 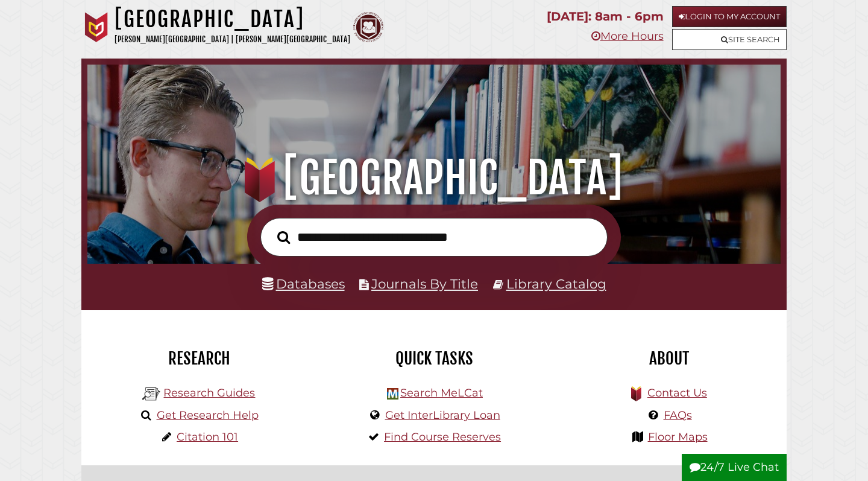 I want to click on h2: About, so click(x=669, y=359).